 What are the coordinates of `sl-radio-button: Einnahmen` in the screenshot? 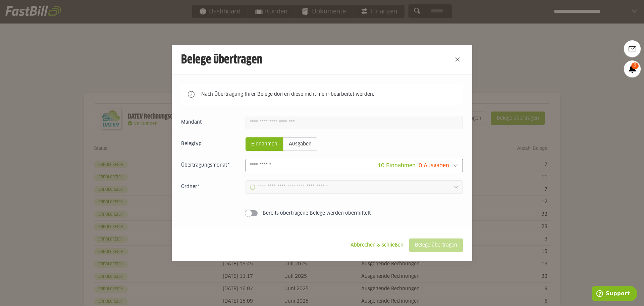 It's located at (264, 144).